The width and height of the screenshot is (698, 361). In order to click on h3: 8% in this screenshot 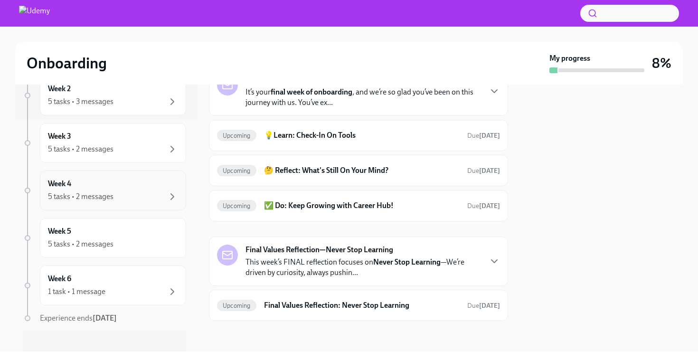, I will do `click(661, 63)`.